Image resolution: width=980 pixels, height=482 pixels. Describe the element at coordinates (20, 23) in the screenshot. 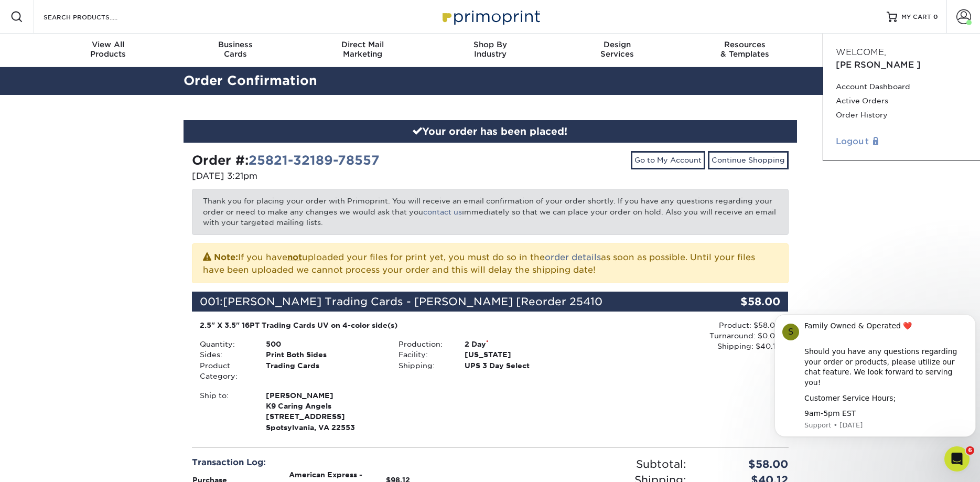

I see `div: Profile image for Support` at that location.